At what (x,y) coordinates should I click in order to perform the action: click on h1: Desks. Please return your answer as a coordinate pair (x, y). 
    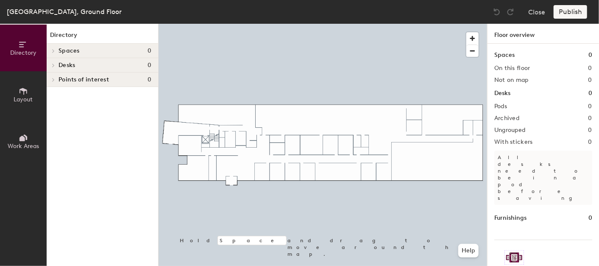
    Looking at the image, I should click on (502, 93).